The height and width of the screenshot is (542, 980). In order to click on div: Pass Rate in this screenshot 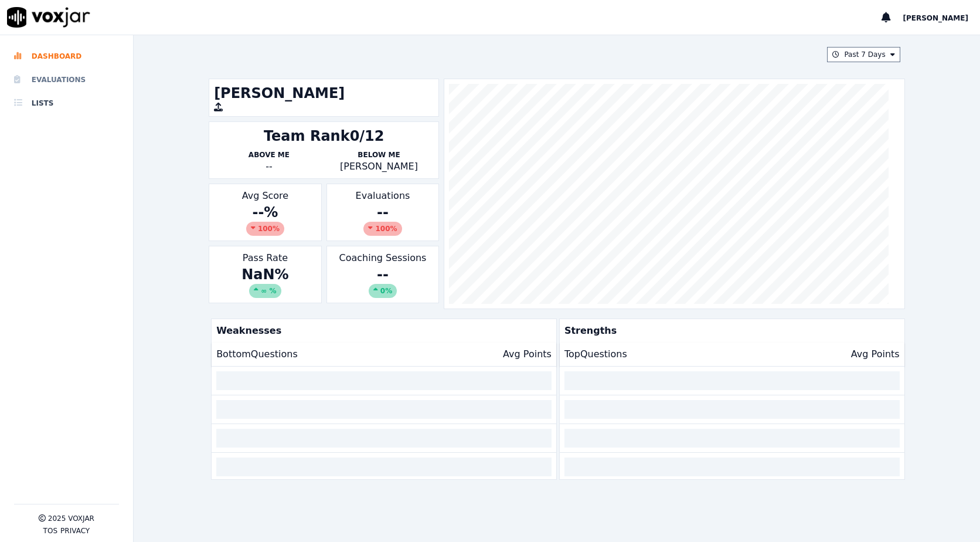, I will do `click(265, 274)`.